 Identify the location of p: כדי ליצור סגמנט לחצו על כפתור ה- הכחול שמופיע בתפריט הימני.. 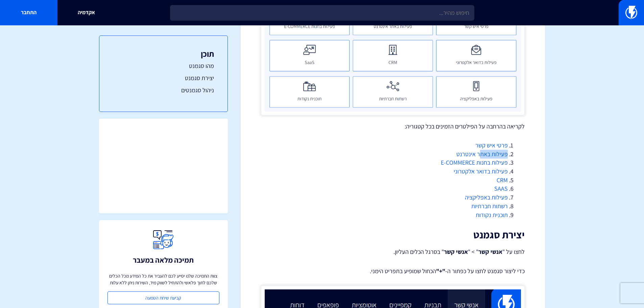
(393, 271).